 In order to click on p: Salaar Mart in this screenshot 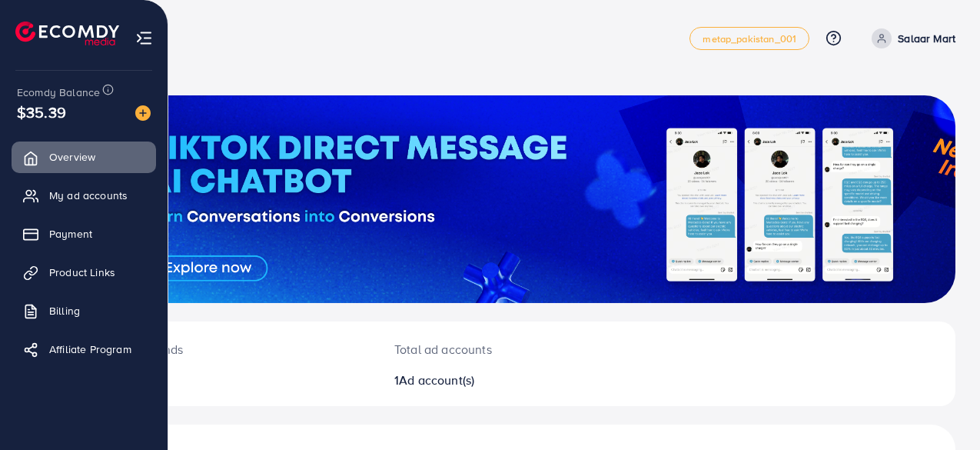, I will do `click(926, 38)`.